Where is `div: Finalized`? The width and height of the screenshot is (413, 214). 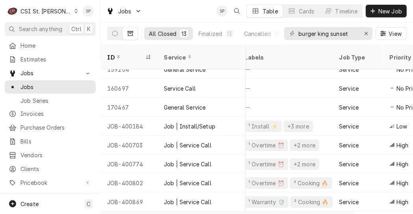
div: Finalized is located at coordinates (210, 33).